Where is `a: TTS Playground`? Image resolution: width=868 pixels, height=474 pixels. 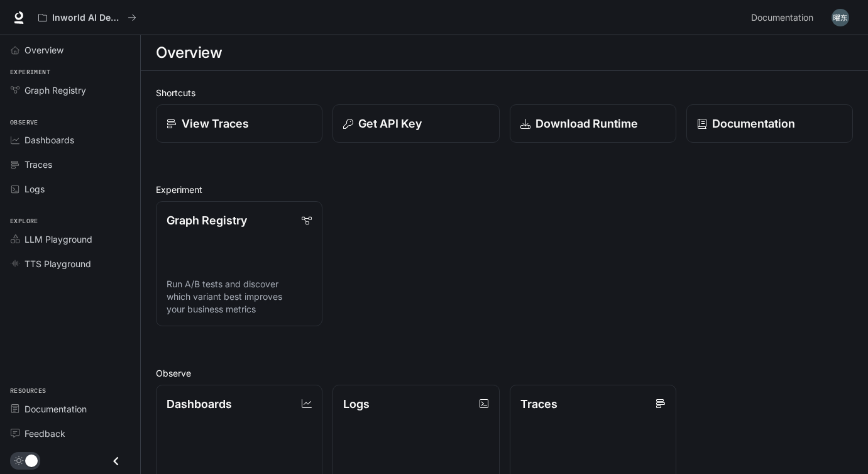 a: TTS Playground is located at coordinates (70, 264).